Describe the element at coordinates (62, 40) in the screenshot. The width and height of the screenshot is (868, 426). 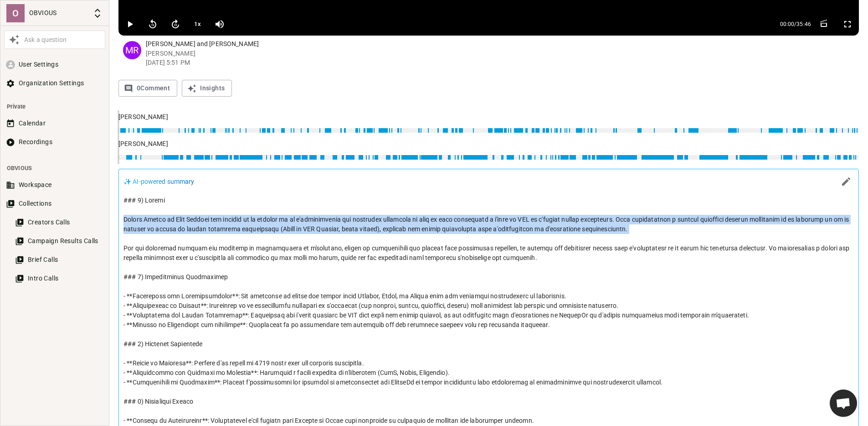
I see `div: Ask a question` at that location.